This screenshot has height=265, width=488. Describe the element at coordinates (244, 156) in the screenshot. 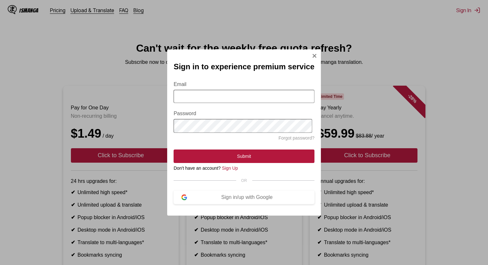

I see `button: Submit` at that location.